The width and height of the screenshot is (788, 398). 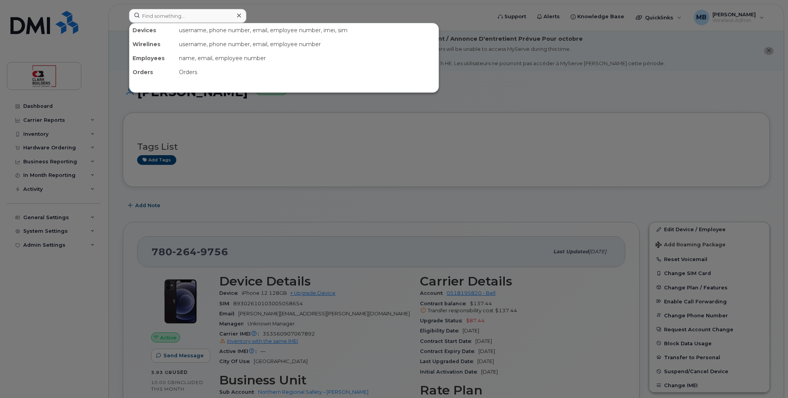 What do you see at coordinates (307, 58) in the screenshot?
I see `div: name, email, employee number` at bounding box center [307, 58].